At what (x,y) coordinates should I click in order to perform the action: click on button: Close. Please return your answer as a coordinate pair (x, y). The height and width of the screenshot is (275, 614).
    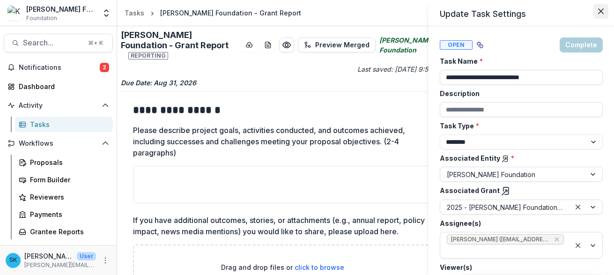
    Looking at the image, I should click on (601, 11).